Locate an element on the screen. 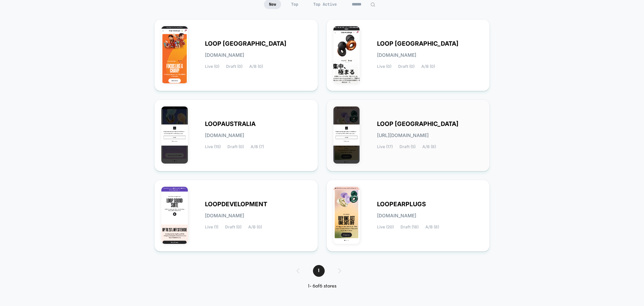  span: Live (20) is located at coordinates (385, 227).